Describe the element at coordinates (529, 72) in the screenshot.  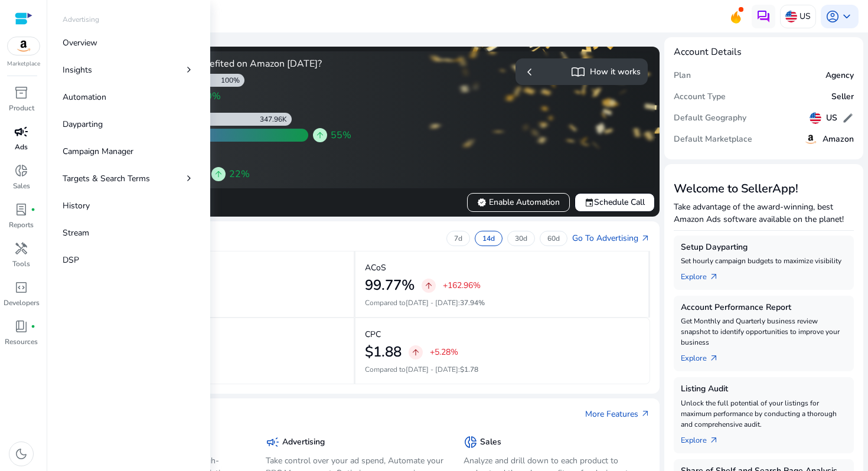
I see `span: chevron_left` at that location.